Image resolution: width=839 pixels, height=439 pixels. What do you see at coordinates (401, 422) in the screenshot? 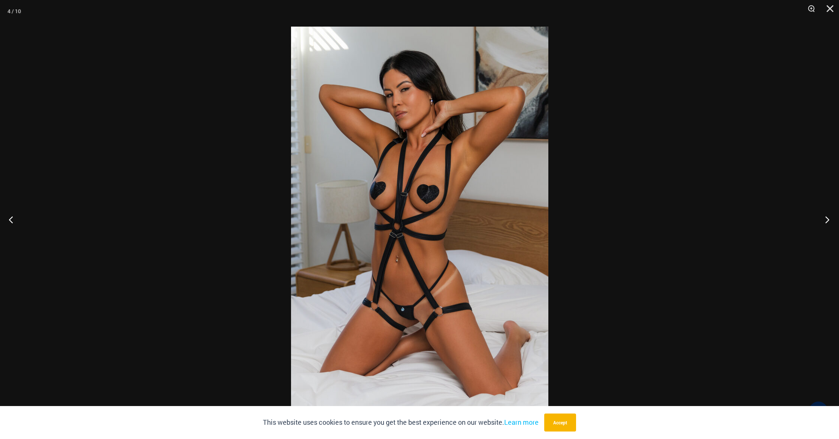
I see `p: This website uses cookies to ensure you get the best experience on our website.` at bounding box center [401, 422].